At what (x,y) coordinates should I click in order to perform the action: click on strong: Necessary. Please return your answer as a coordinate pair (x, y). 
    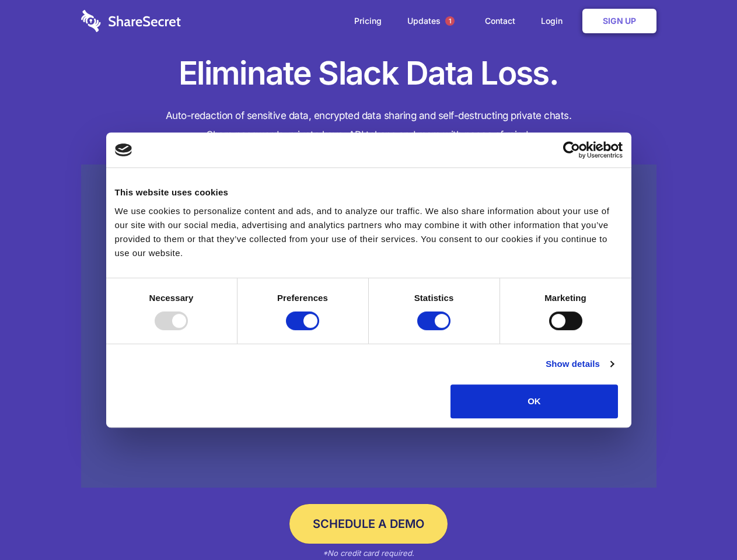
    Looking at the image, I should click on (172, 298).